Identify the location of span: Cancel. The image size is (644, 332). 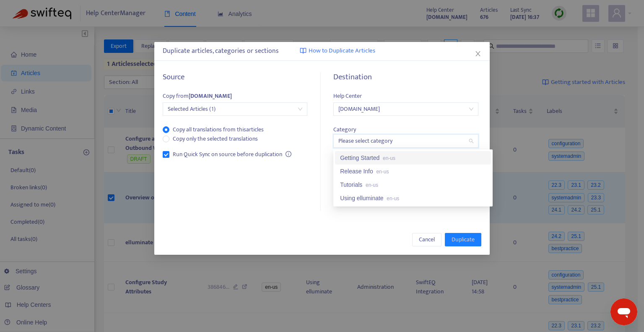
(427, 240).